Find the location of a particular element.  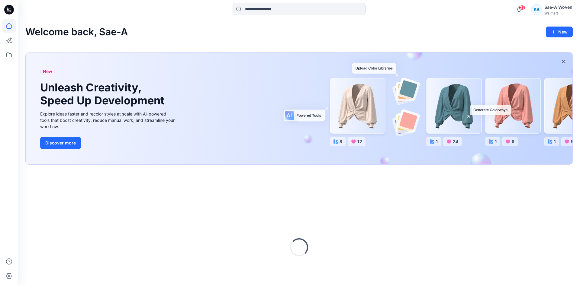

div: SA is located at coordinates (536, 10).